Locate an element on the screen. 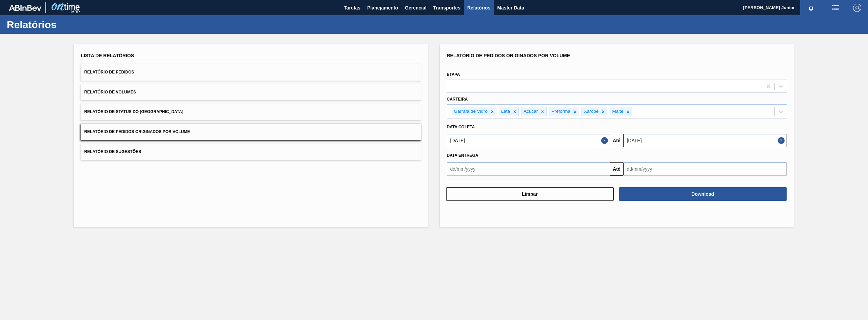 The width and height of the screenshot is (868, 320). label: Carteira is located at coordinates (457, 99).